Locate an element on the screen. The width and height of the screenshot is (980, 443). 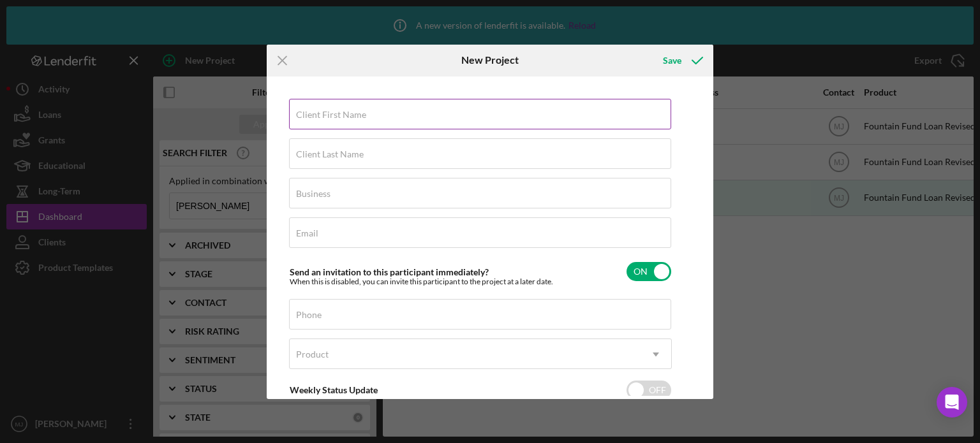
label: Weekly Status Update is located at coordinates (334, 389).